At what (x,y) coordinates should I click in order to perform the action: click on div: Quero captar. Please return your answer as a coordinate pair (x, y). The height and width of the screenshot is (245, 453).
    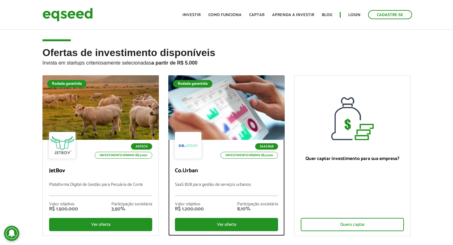
    Looking at the image, I should click on (352, 224).